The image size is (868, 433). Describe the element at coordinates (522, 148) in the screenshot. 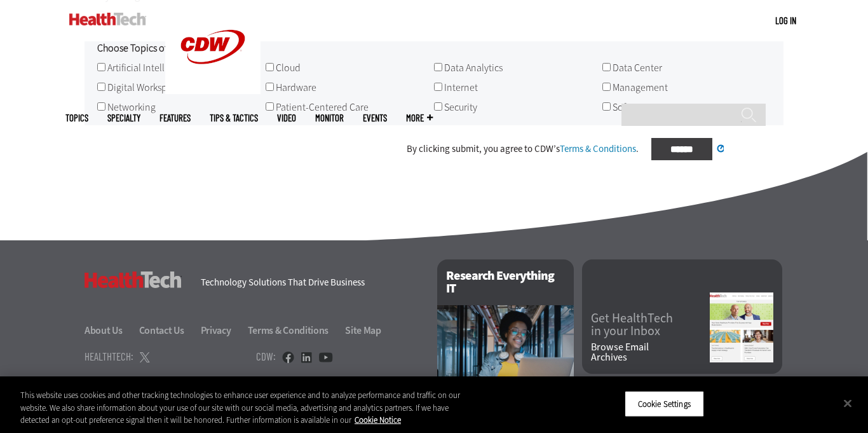

I see `div: By clicking submit, you agree to CDW’s .` at that location.